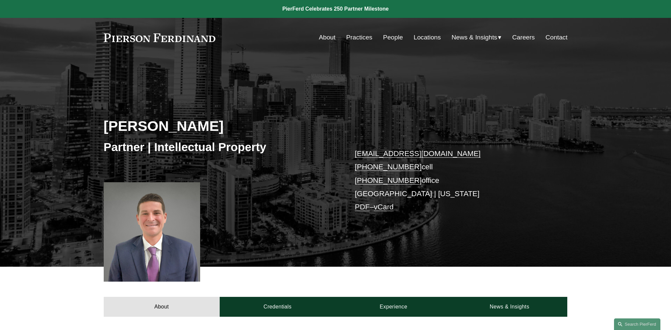 The width and height of the screenshot is (671, 330). I want to click on a: vCard, so click(384, 207).